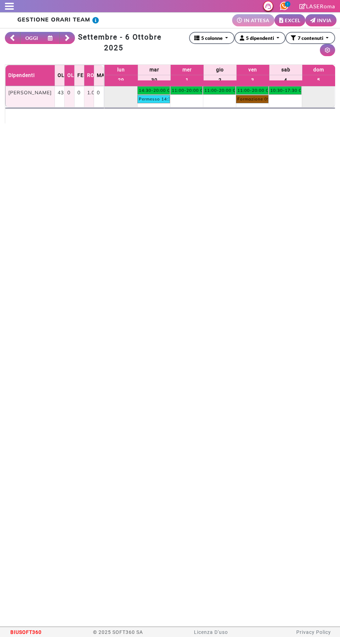 Image resolution: width=340 pixels, height=637 pixels. What do you see at coordinates (313, 632) in the screenshot?
I see `a: Privacy Policy` at bounding box center [313, 632].